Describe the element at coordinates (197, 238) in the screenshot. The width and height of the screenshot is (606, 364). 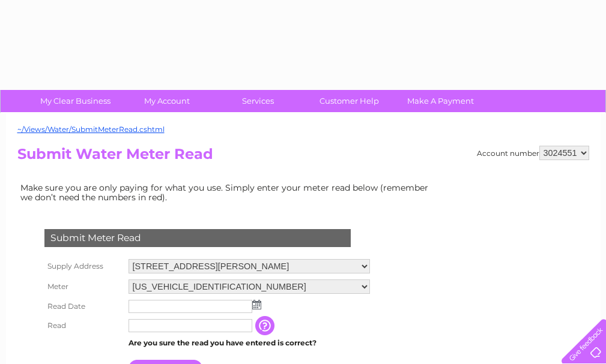
I see `div: Submit Meter Read` at that location.